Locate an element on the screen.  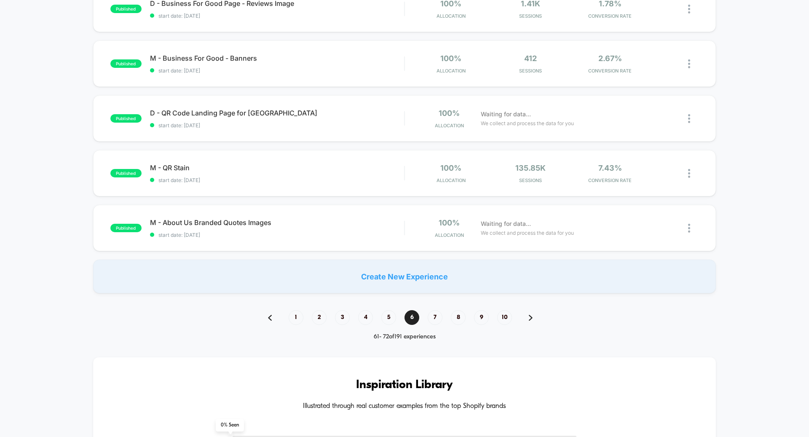
span: M - QR Stain is located at coordinates (277, 168).